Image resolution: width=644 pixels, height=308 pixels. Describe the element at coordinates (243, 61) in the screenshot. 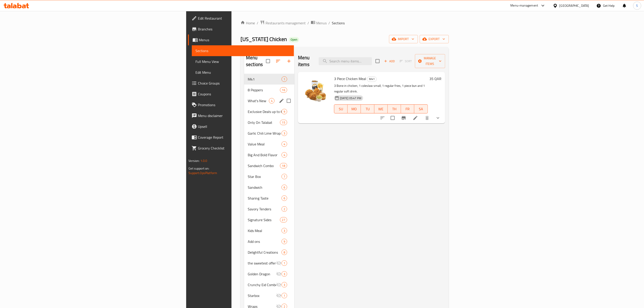

I see `span: Full Menu View` at that location.